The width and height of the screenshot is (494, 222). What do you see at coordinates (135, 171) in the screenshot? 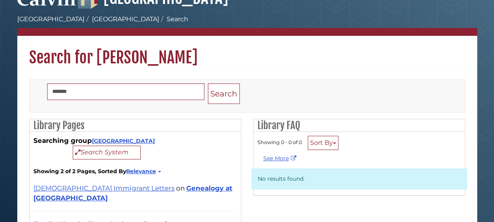
I see `strong: Showing 2 of 2 Pages, Sorted By` at bounding box center [135, 171].